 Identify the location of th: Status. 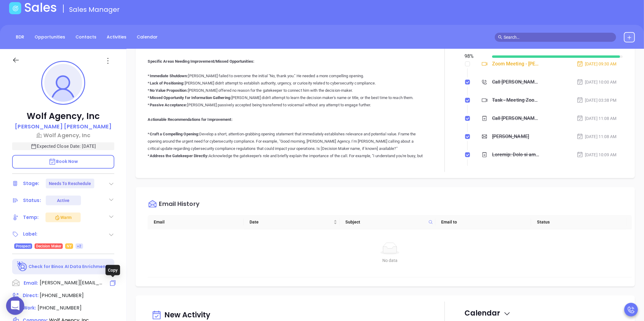
(579, 222).